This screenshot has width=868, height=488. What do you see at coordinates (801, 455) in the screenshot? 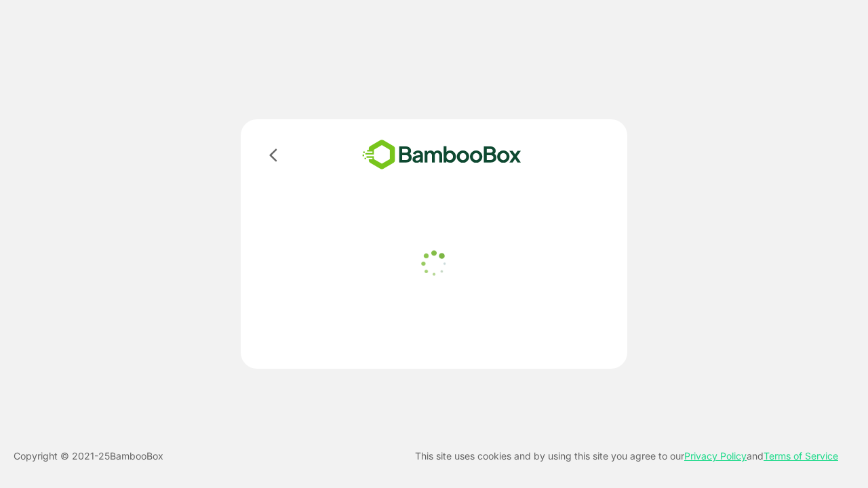
I see `a: Terms of Service` at bounding box center [801, 455].